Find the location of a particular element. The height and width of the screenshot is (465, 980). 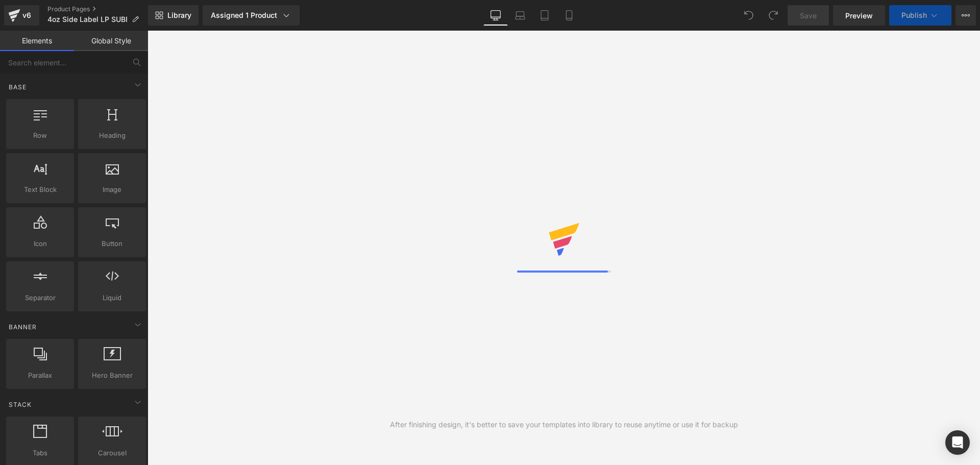

button: More is located at coordinates (966, 15).